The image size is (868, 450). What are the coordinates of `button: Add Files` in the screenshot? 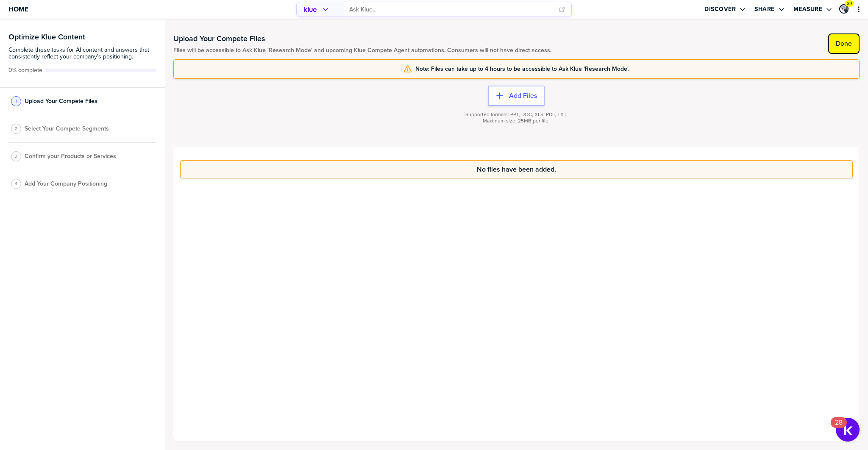 It's located at (516, 95).